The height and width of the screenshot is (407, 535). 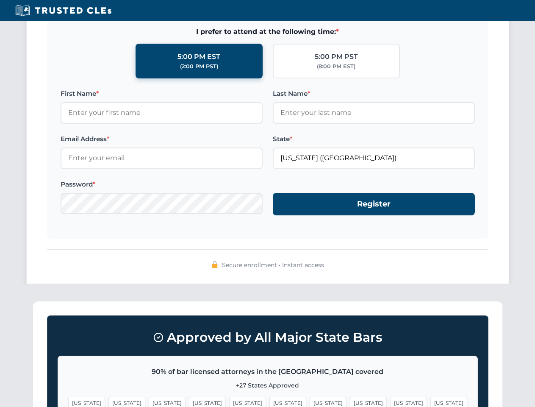 What do you see at coordinates (336, 57) in the screenshot?
I see `div: 5:00 PM PST` at bounding box center [336, 57].